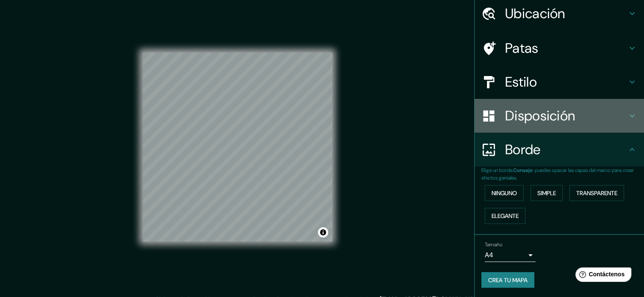  What do you see at coordinates (523, 170) in the screenshot?
I see `font: Consejo` at bounding box center [523, 170].